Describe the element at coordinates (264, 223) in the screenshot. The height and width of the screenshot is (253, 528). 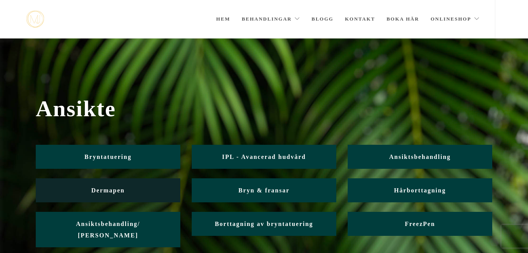
I see `span: Borttagning av bryntatuering` at that location.